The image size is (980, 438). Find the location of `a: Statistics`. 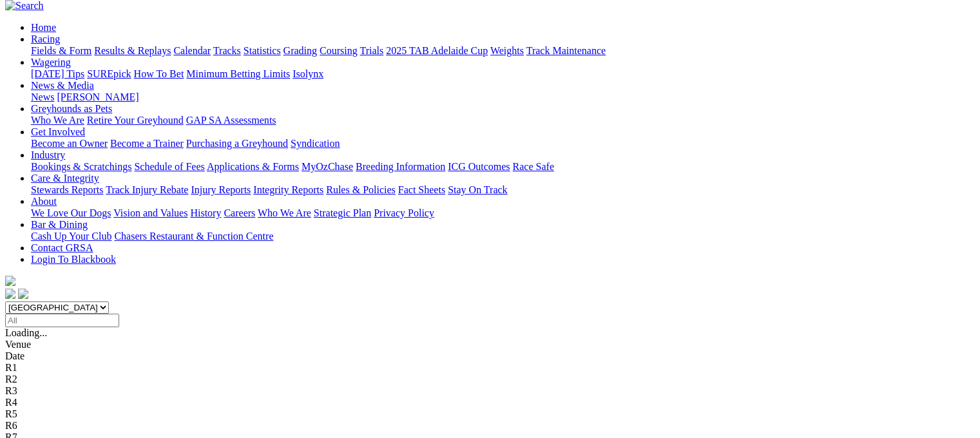

a: Statistics is located at coordinates (262, 50).